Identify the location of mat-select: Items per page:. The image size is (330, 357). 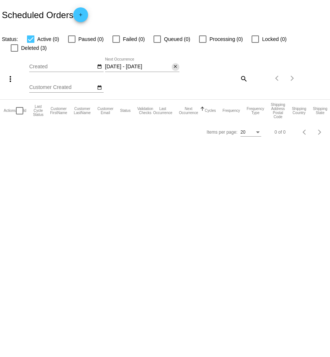
(251, 133).